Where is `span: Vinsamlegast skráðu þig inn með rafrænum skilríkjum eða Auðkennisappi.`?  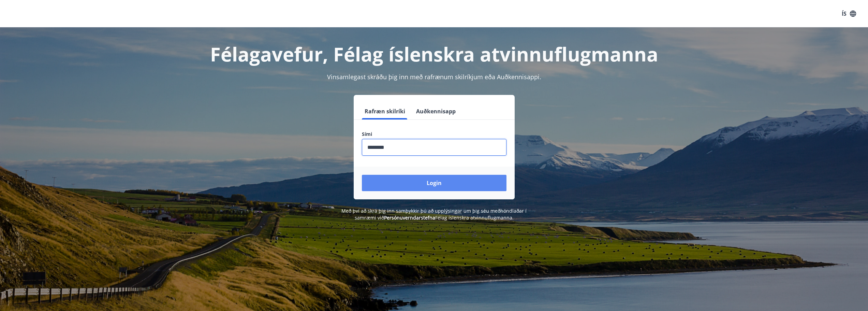 span: Vinsamlegast skráðu þig inn með rafrænum skilríkjum eða Auðkennisappi. is located at coordinates (434, 77).